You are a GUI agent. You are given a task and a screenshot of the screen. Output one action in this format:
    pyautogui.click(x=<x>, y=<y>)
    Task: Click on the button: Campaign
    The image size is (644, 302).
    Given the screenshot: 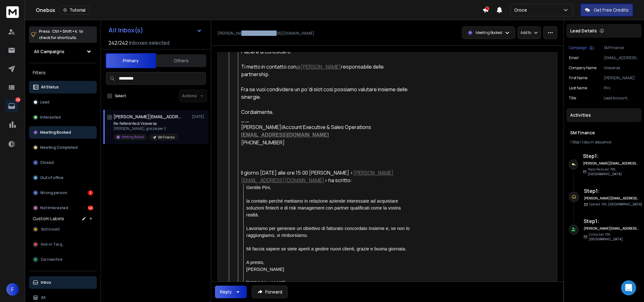 What is the action you would take?
    pyautogui.click(x=581, y=48)
    